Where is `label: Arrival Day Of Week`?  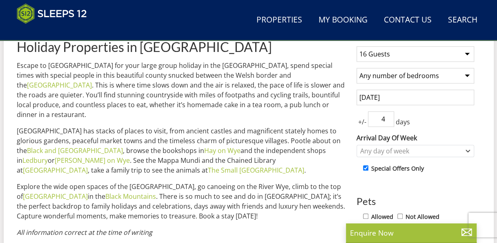 label: Arrival Day Of Week is located at coordinates (415, 138).